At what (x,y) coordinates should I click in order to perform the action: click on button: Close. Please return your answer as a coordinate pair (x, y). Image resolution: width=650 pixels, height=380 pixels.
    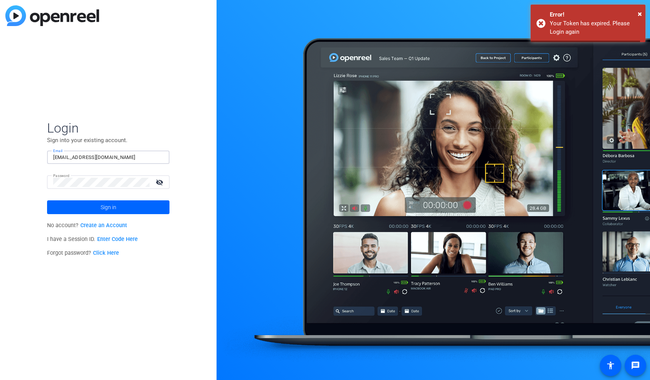
    Looking at the image, I should click on (640, 14).